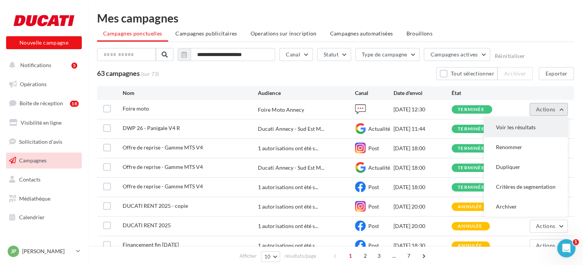 Image resolution: width=583 pixels, height=265 pixels. What do you see at coordinates (33, 84) in the screenshot?
I see `span: Opérations` at bounding box center [33, 84].